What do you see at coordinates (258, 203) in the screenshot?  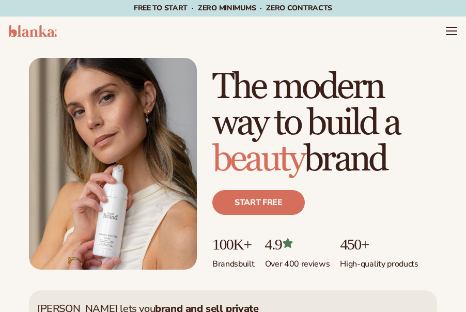 I see `a: Start free` at bounding box center [258, 203].